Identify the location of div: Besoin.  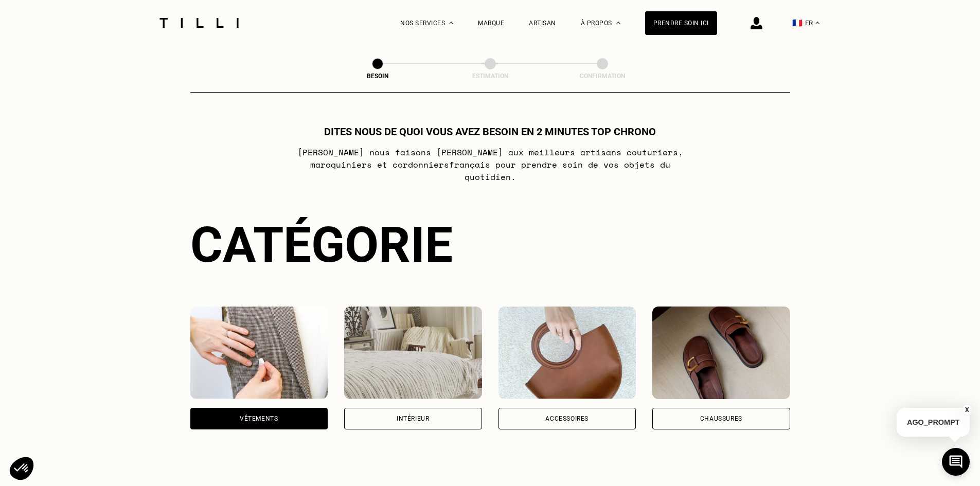
(378, 77).